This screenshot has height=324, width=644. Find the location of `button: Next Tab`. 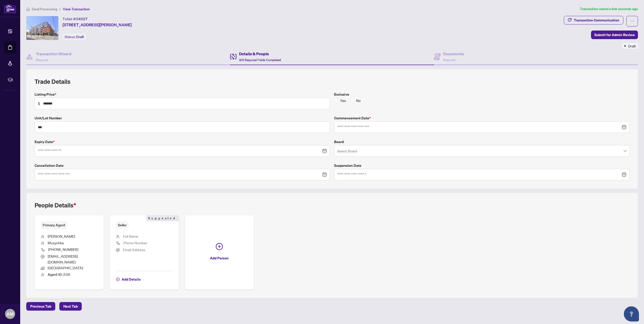

button: Next Tab is located at coordinates (71, 306).